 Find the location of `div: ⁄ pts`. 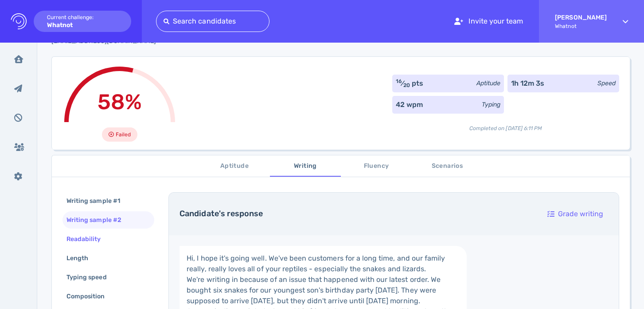

div: ⁄ pts is located at coordinates (409, 84).